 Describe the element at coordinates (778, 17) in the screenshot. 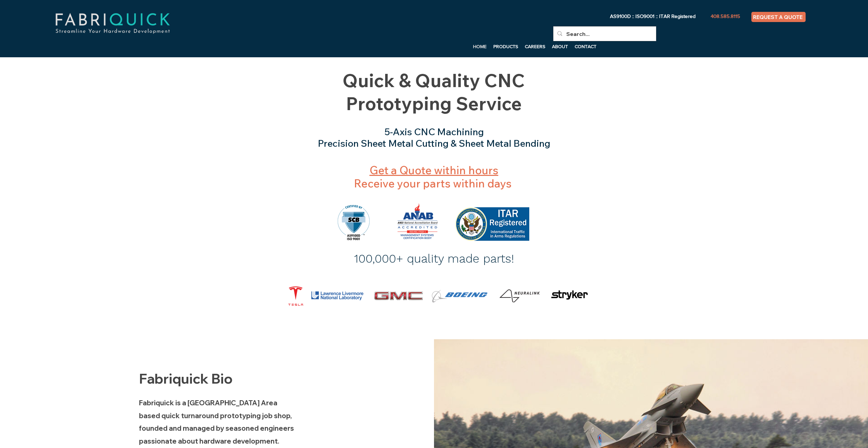

I see `a: REQUEST A QUOTE` at that location.